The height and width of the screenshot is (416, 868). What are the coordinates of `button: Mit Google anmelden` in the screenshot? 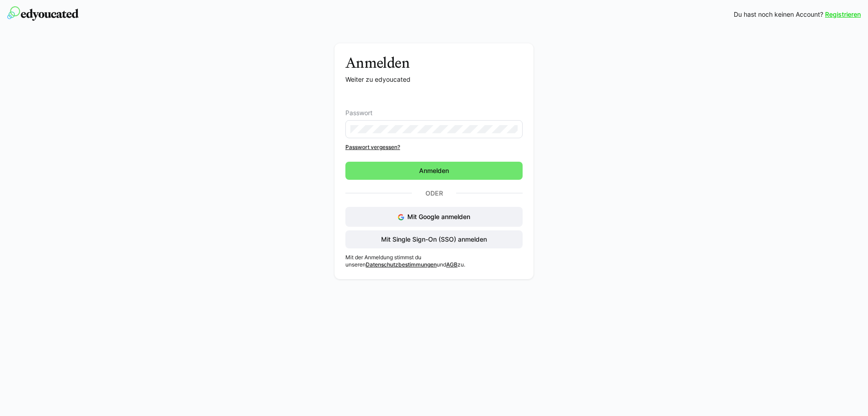 It's located at (434, 217).